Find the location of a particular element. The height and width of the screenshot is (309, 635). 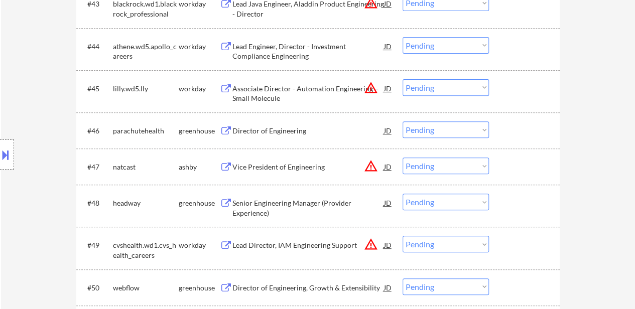

div: athene.wd5.apollo_careers is located at coordinates (146, 51).